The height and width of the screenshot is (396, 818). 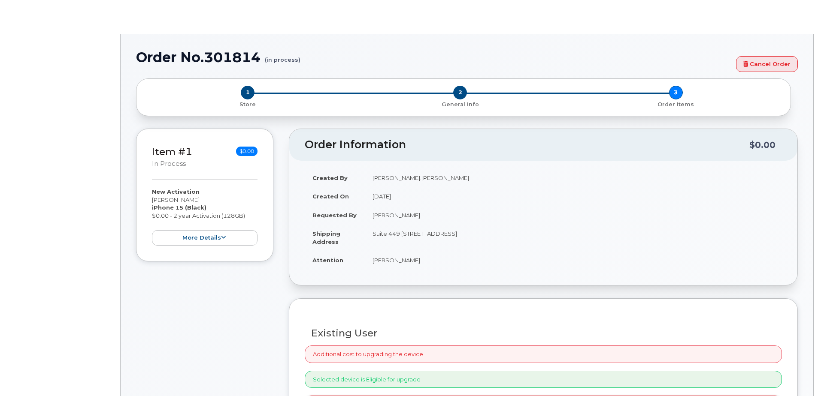 What do you see at coordinates (248, 104) in the screenshot?
I see `a: 1 Store` at bounding box center [248, 104].